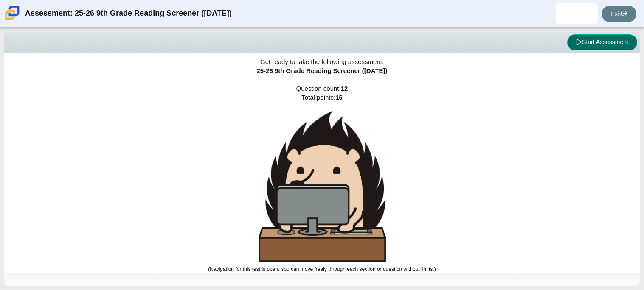 The image size is (644, 290). I want to click on a: Carmen School of Science & Technology, so click(12, 19).